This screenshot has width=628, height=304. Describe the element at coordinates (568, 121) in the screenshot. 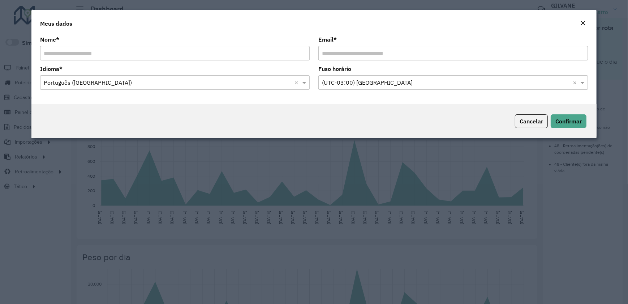

I see `button: Confirmar` at that location.